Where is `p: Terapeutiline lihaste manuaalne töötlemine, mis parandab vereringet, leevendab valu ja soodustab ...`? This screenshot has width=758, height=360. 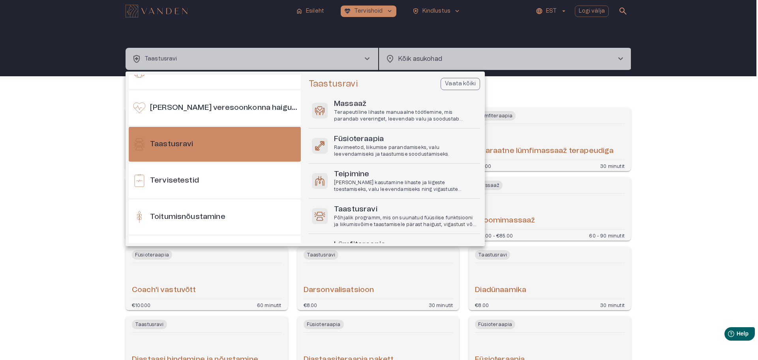 p: Terapeutiline lihaste manuaalne töötlemine, mis parandab vereringet, leevendab valu ja soodustab ... is located at coordinates (406, 116).